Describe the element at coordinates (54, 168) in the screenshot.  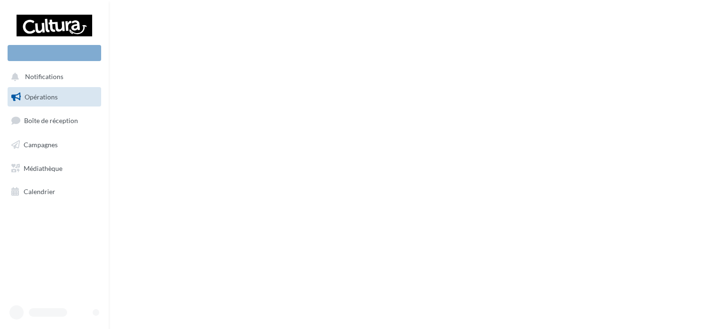
I see `a: Médiathèque` at that location.